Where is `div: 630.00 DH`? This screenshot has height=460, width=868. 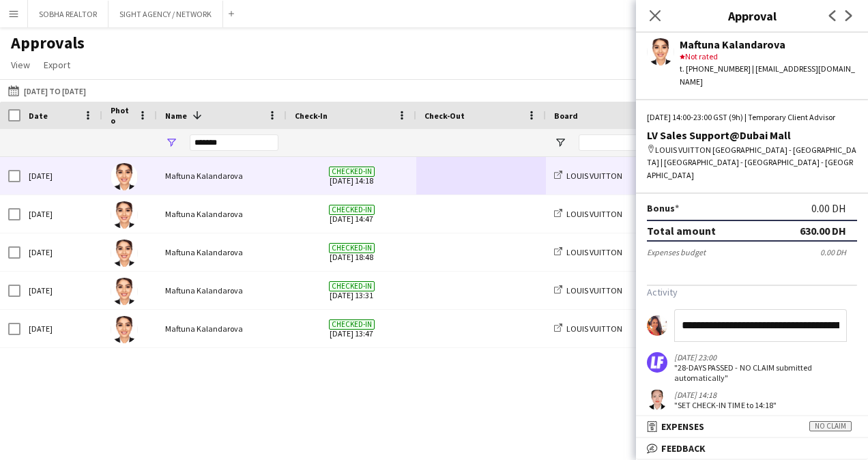
div: 630.00 DH is located at coordinates (822, 230).